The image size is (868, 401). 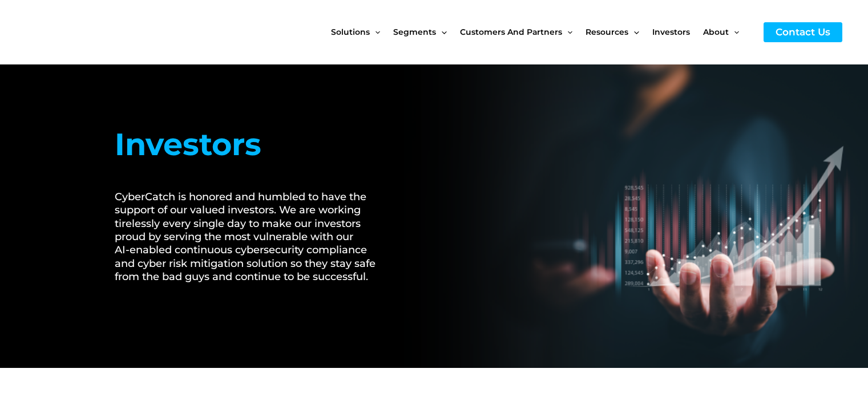 I want to click on a: Investors, so click(x=677, y=32).